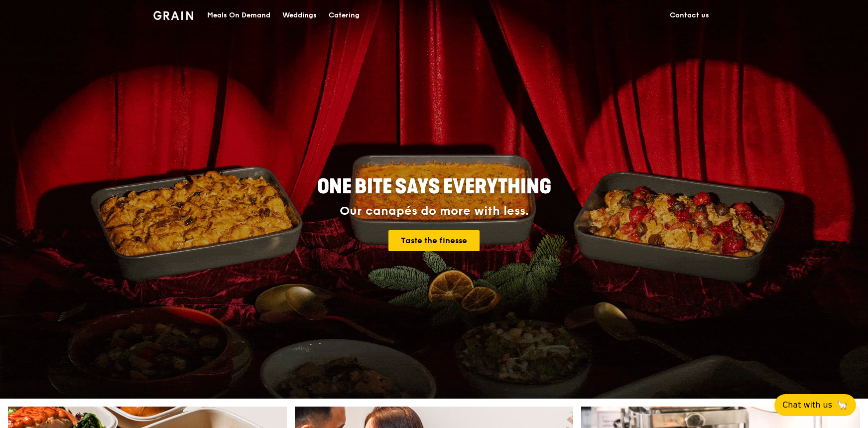 The height and width of the screenshot is (428, 868). I want to click on a: Taste the finesse, so click(434, 240).